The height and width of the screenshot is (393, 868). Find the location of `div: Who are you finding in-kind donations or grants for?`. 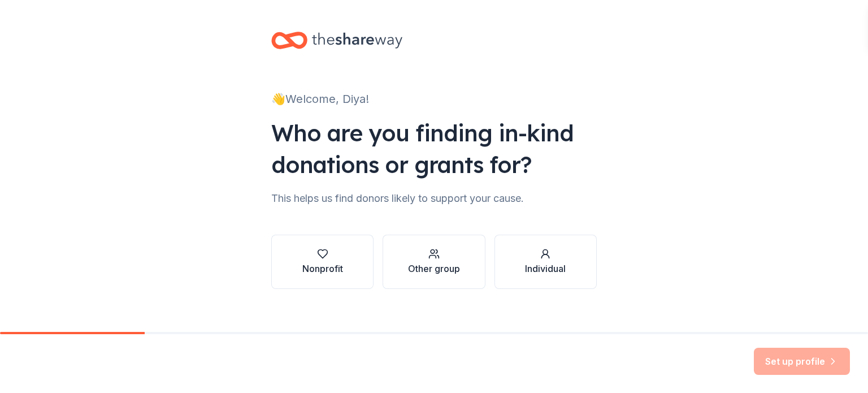

div: Who are you finding in-kind donations or grants for? is located at coordinates (434, 149).